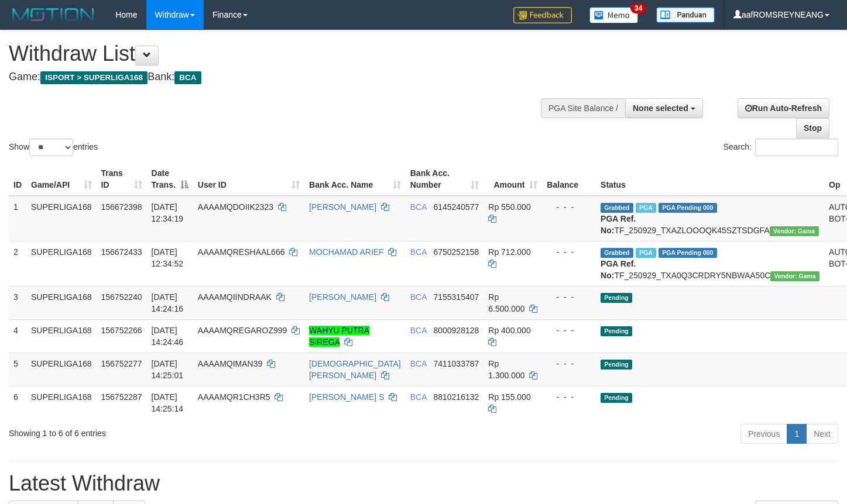 The image size is (847, 504). What do you see at coordinates (51, 147) in the screenshot?
I see `select: Showentries` at bounding box center [51, 147].